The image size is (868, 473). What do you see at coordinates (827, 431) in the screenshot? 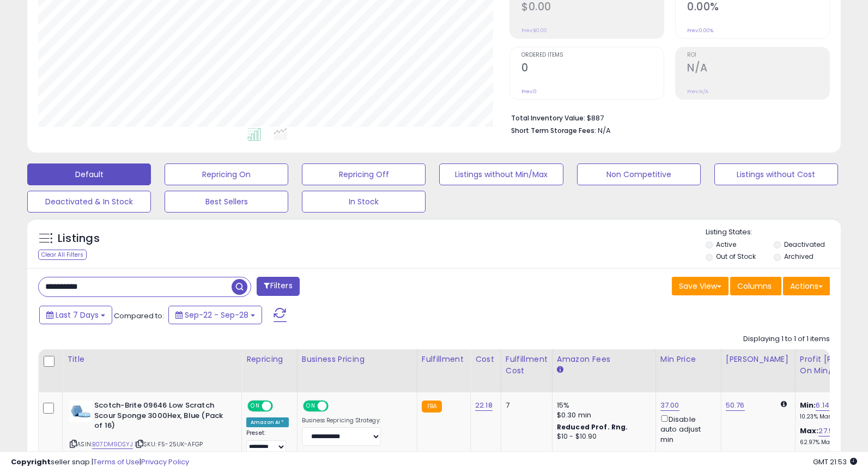
I see `a: 27.51` at bounding box center [827, 431].